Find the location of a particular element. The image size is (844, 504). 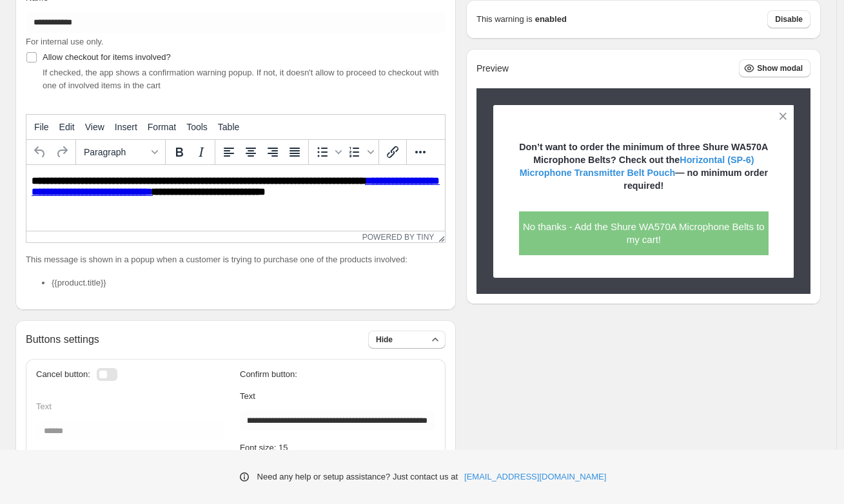

button: Undo is located at coordinates (40, 152).